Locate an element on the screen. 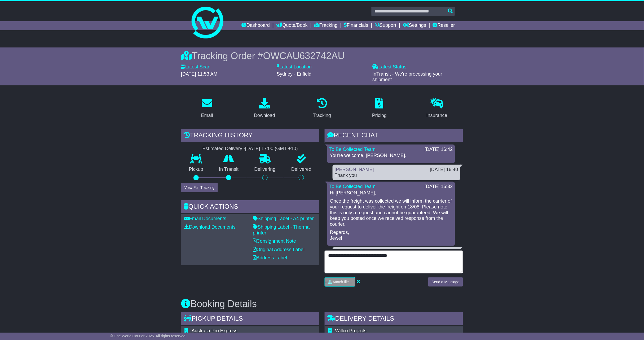 The height and width of the screenshot is (340, 644). div: Tracking history is located at coordinates (250, 136).